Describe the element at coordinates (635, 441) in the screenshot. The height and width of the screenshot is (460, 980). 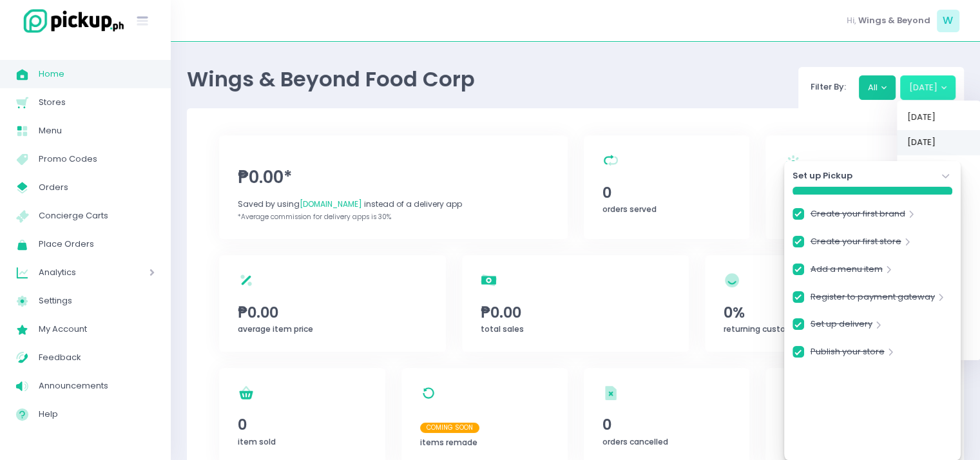
I see `span: orders cancelled` at that location.